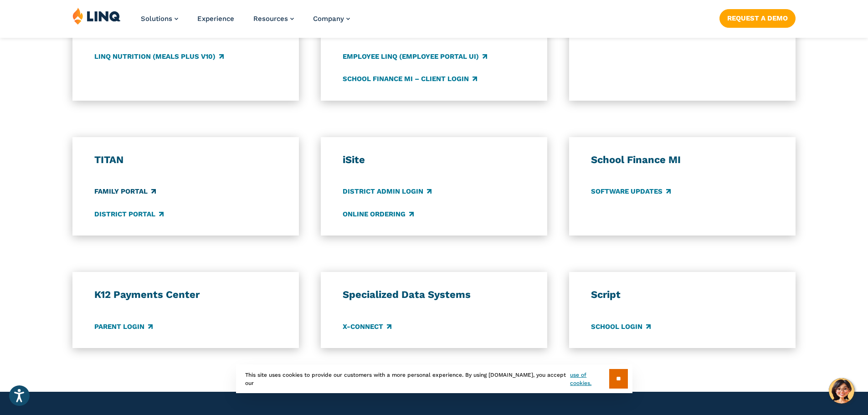  Describe the element at coordinates (186, 295) in the screenshot. I see `h3: K12 Payments Center` at that location.